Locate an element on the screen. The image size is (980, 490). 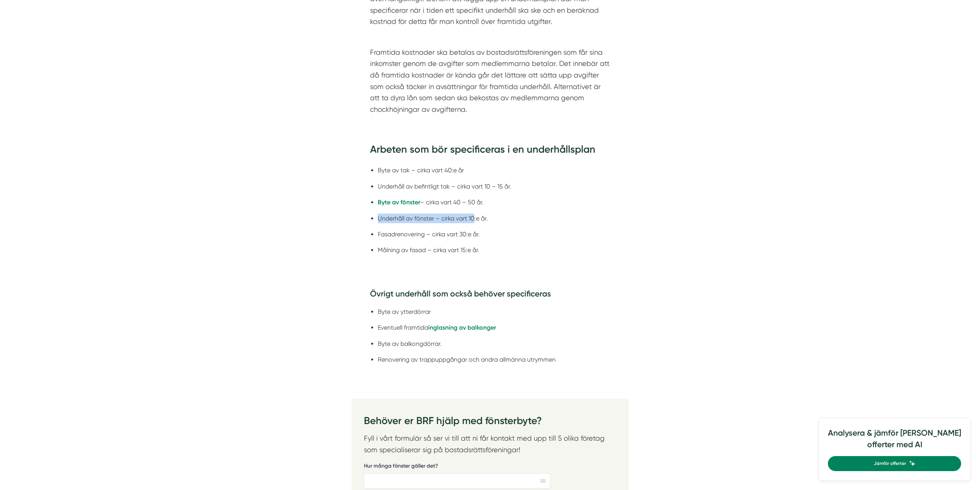
a: inglasning av balkonger is located at coordinates (462, 327).